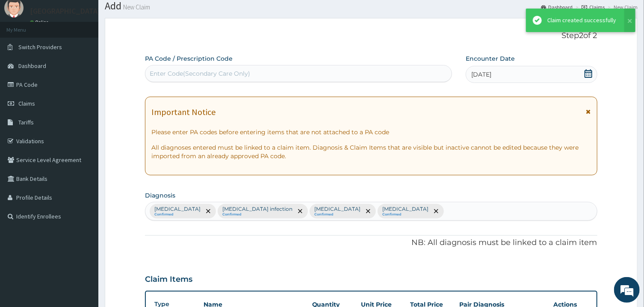 Image resolution: width=644 pixels, height=307 pixels. What do you see at coordinates (189, 59) in the screenshot?
I see `label: PA Code / Prescription Code` at bounding box center [189, 59].